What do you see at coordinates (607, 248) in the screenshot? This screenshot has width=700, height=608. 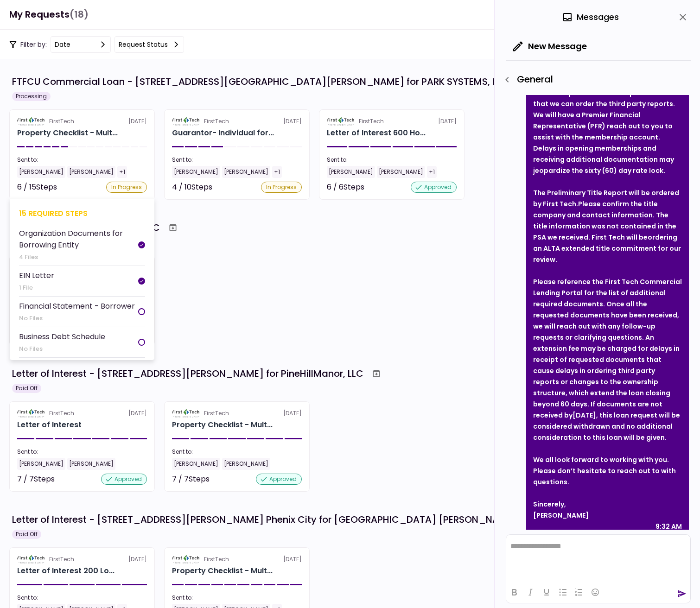 I see `strong: ordering an ALTA extended title commitment for our review.` at bounding box center [607, 248].